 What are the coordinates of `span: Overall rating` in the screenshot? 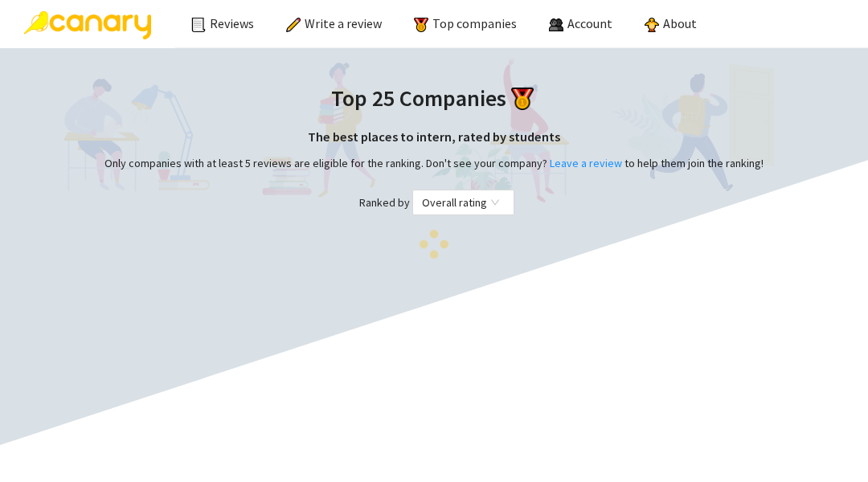 It's located at (463, 203).